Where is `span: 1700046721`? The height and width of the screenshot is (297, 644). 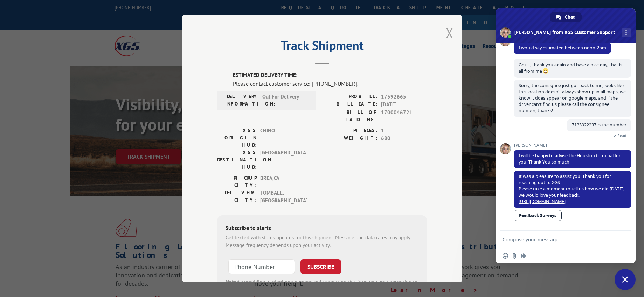
span: 1700046721 is located at coordinates (405, 116).